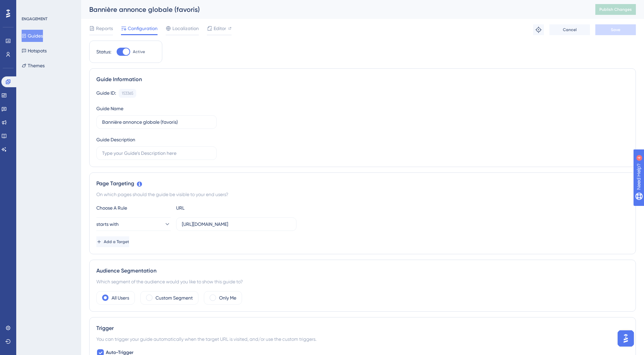 This screenshot has width=644, height=355. I want to click on div: Status:, so click(104, 52).